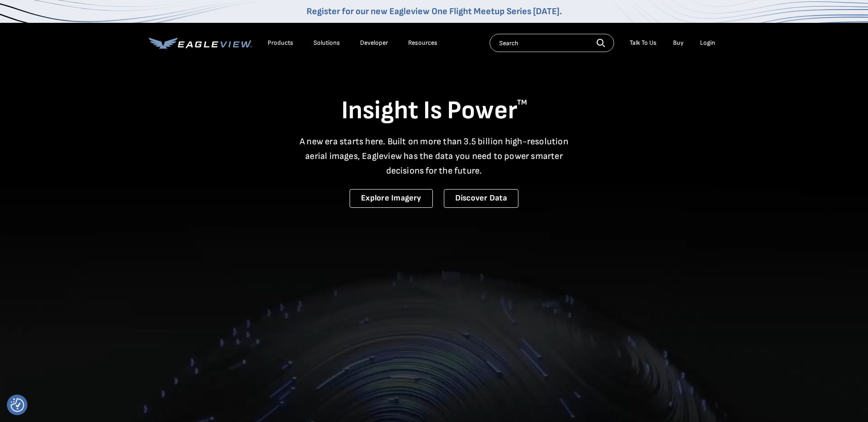 The height and width of the screenshot is (422, 868). Describe the element at coordinates (434, 111) in the screenshot. I see `h1: Insight Is Power` at that location.